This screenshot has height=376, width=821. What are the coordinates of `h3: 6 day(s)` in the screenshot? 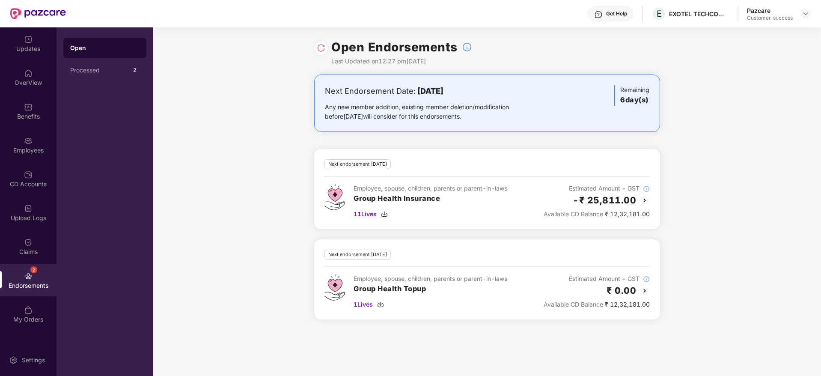 It's located at (635, 100).